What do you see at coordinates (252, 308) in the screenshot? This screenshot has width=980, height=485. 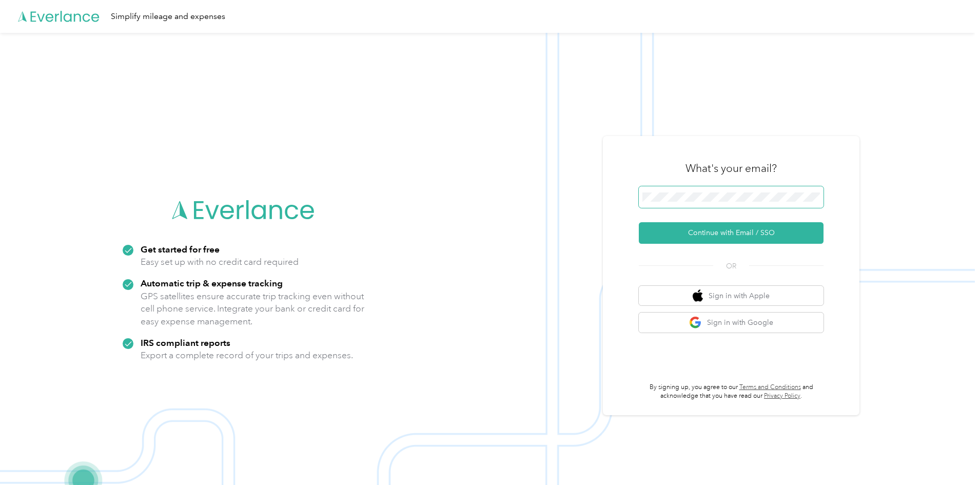 I see `p: GPS satellites ensure accurate trip tracking even without cell phone service. Integrate your bank...` at bounding box center [252, 308].